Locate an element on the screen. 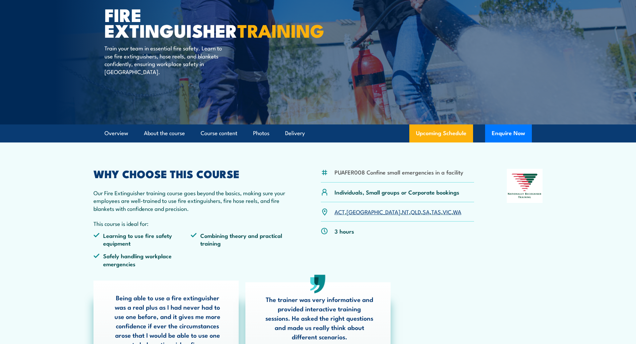 Image resolution: width=636 pixels, height=344 pixels. h1: Fire Extinguisher is located at coordinates (187, 22).